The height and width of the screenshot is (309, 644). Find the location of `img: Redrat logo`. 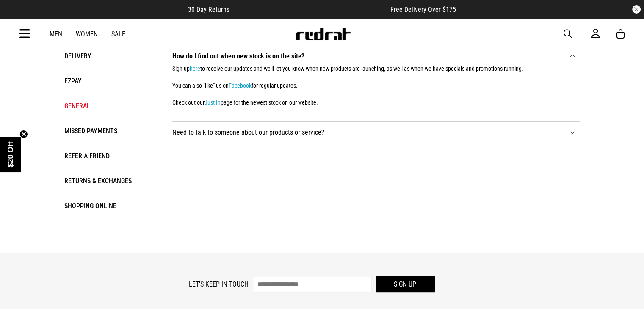

img: Redrat logo is located at coordinates (323, 34).